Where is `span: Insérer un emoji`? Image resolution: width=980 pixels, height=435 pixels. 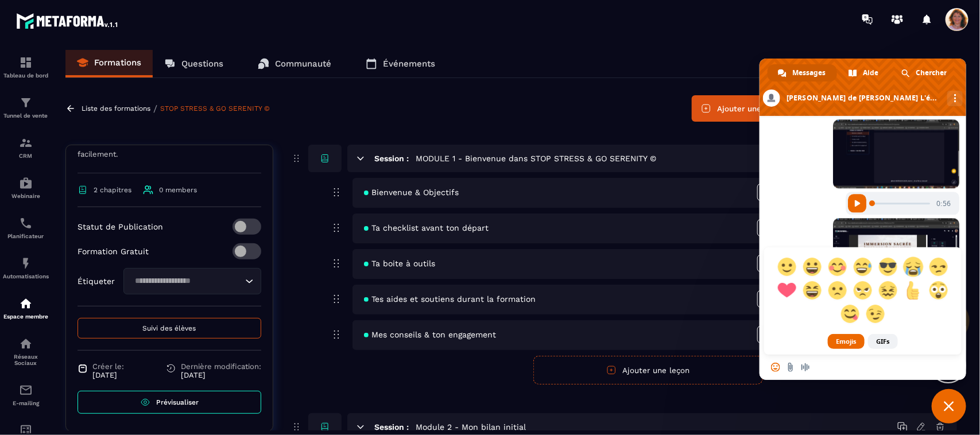 span: Insérer un emoji is located at coordinates (775, 368).